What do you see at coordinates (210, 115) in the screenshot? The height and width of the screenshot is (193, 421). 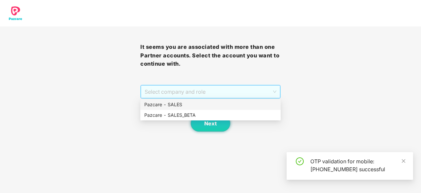 I see `div: Pazcare - SALES_BETA` at bounding box center [210, 115].